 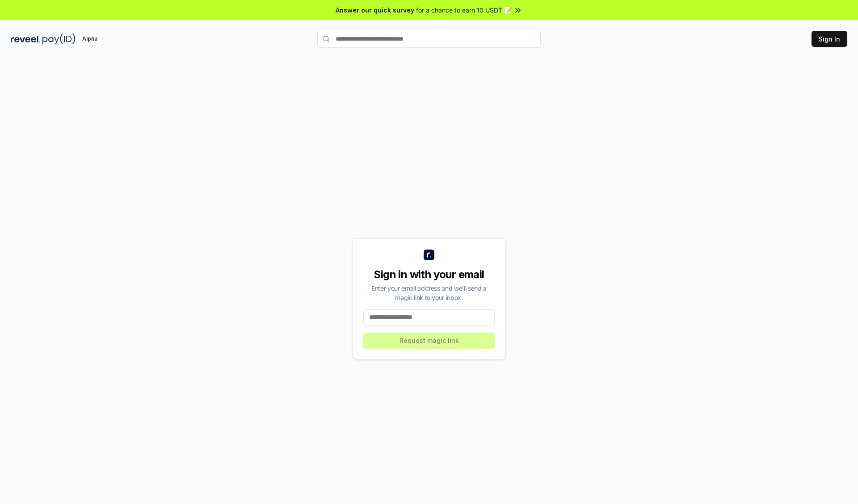 I want to click on span: for a chance to earn 10 USDT 📝, so click(x=464, y=10).